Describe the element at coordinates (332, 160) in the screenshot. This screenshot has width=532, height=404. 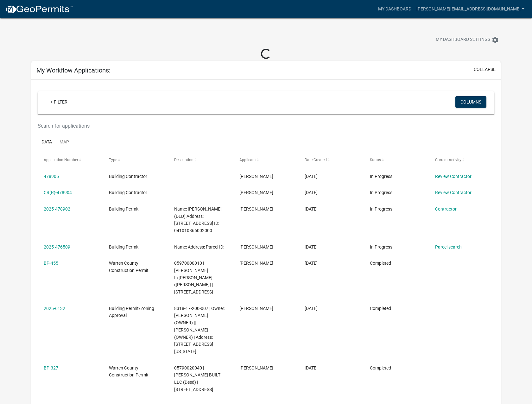
I see `datatable-header-cell: Date Created` at that location.